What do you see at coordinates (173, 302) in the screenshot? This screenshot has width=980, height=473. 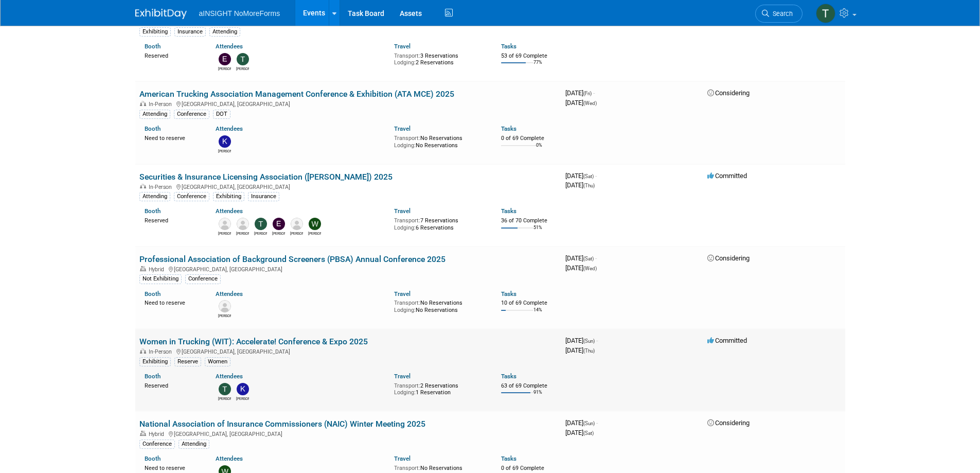 I see `div: Need to reserve` at bounding box center [173, 302].